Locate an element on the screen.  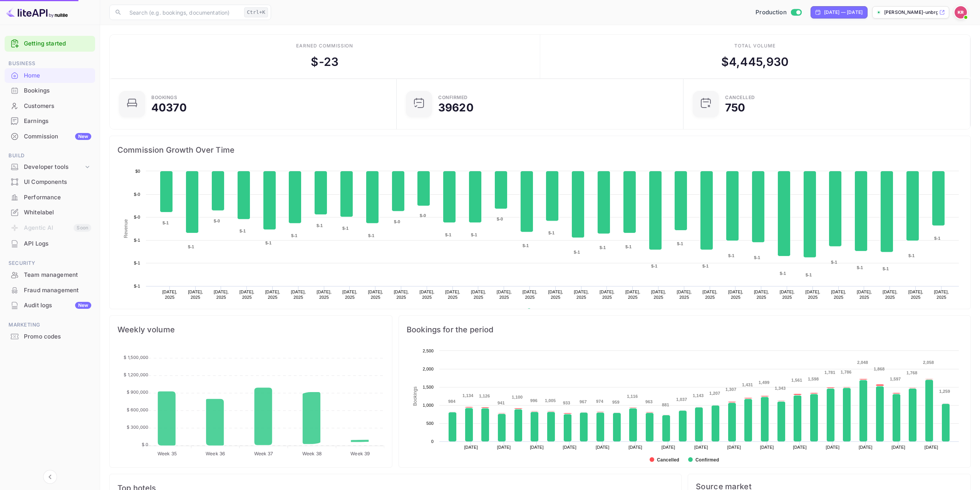
text: 1,037 is located at coordinates (681, 399).